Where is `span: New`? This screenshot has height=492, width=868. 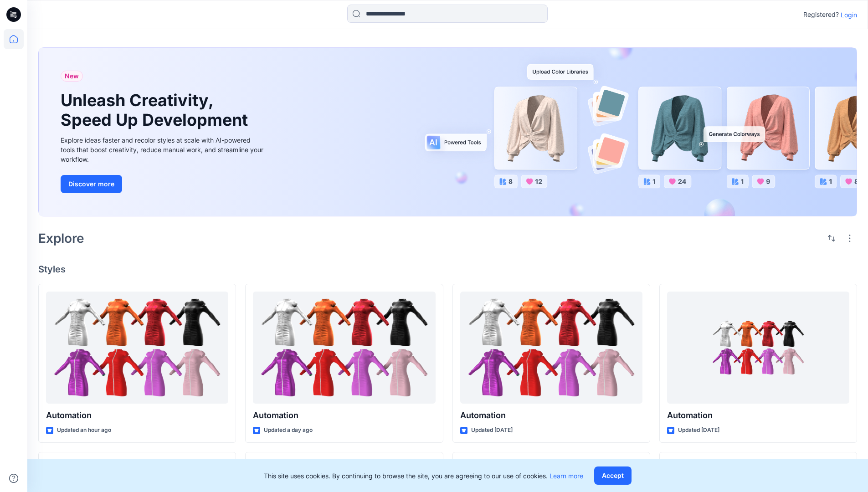
span: New is located at coordinates (71, 76).